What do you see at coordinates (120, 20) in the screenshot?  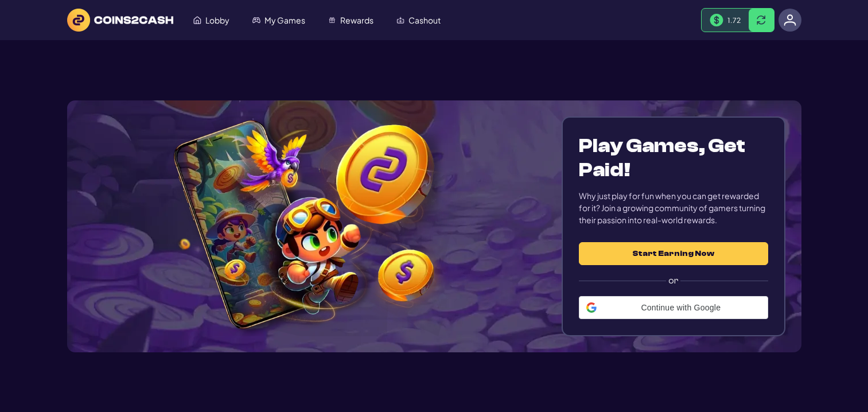 I see `img: logo text` at bounding box center [120, 20].